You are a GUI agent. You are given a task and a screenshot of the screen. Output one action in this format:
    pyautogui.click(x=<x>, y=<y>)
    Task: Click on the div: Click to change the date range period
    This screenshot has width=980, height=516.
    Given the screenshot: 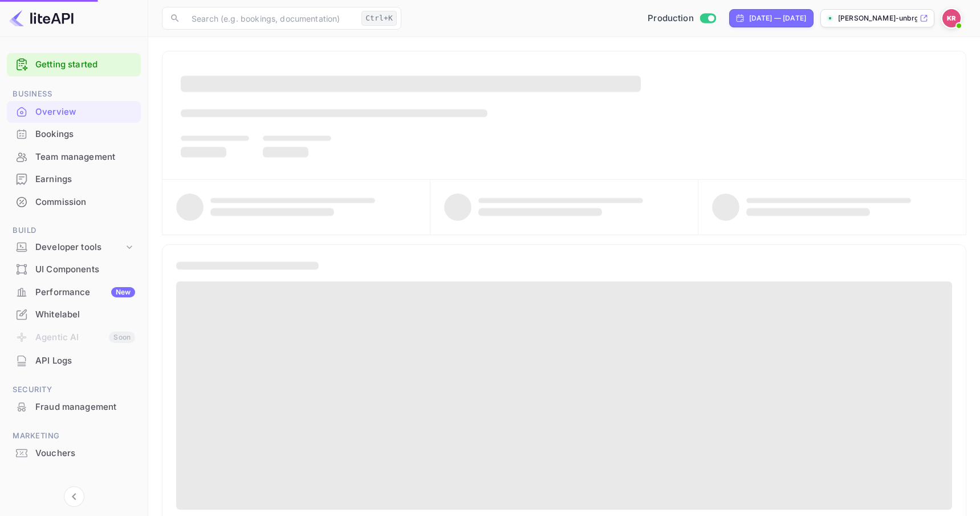 What is the action you would take?
    pyautogui.click(x=771, y=18)
    